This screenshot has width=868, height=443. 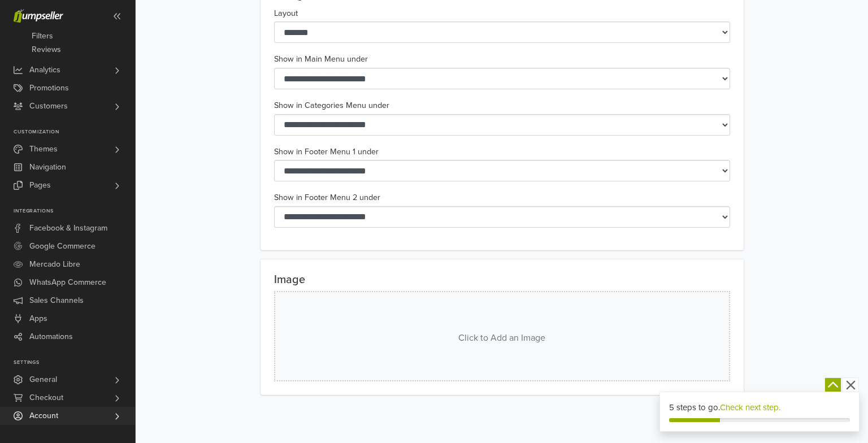 What do you see at coordinates (51, 337) in the screenshot?
I see `span: Automations` at bounding box center [51, 337].